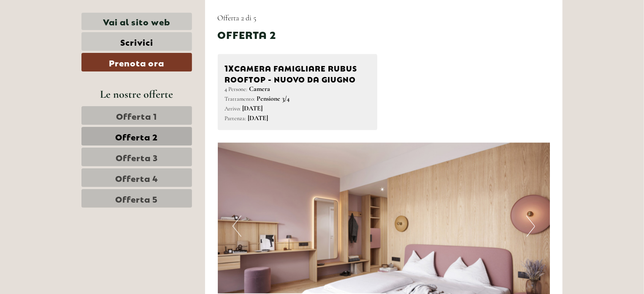  Describe the element at coordinates (137, 157) in the screenshot. I see `span: Offerta 3` at that location.